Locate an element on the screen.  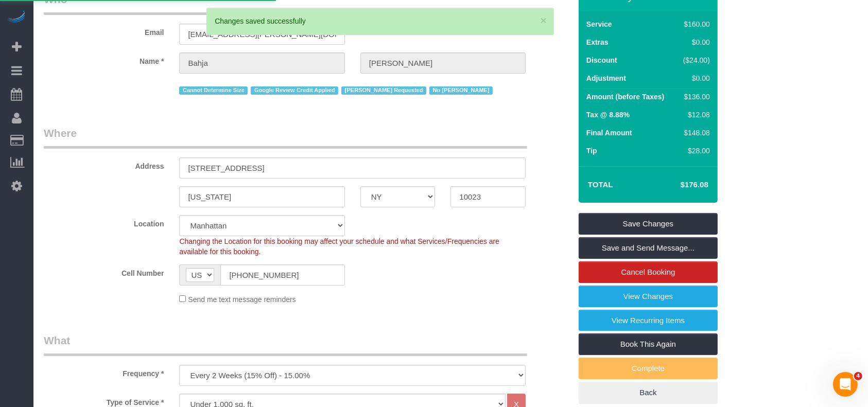
label: Final Amount is located at coordinates (609, 133).